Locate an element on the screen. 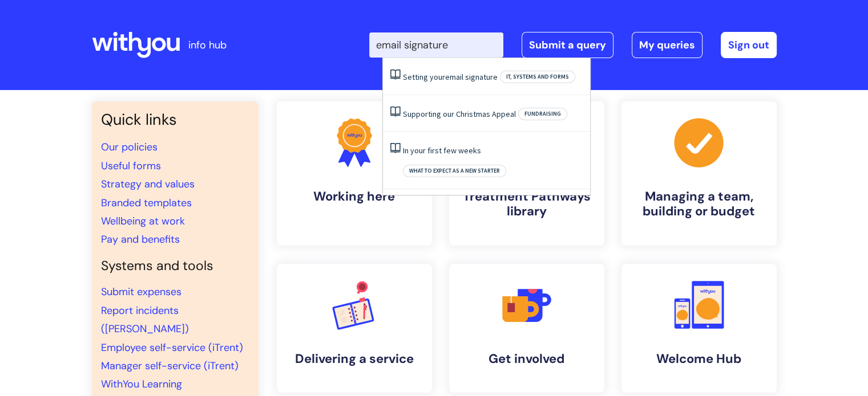 Image resolution: width=868 pixels, height=396 pixels. a: Supporting our Christmas Appeal is located at coordinates (459, 114).